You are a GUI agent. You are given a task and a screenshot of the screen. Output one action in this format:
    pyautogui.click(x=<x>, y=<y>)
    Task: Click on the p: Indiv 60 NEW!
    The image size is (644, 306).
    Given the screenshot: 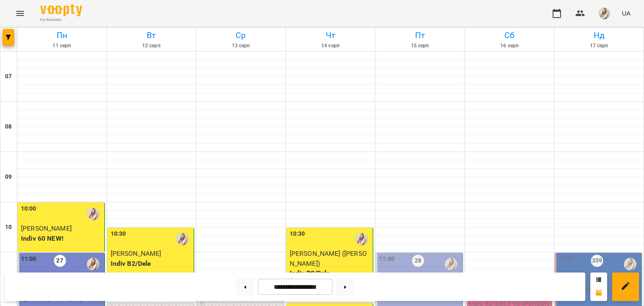 What is the action you would take?
    pyautogui.click(x=62, y=239)
    